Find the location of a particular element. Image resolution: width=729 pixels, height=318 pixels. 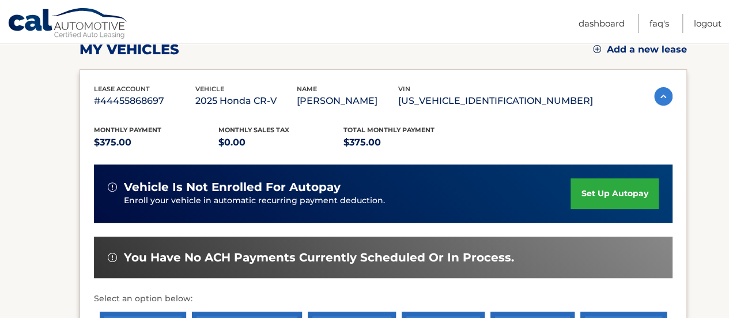

a: Logout is located at coordinates (708, 23).